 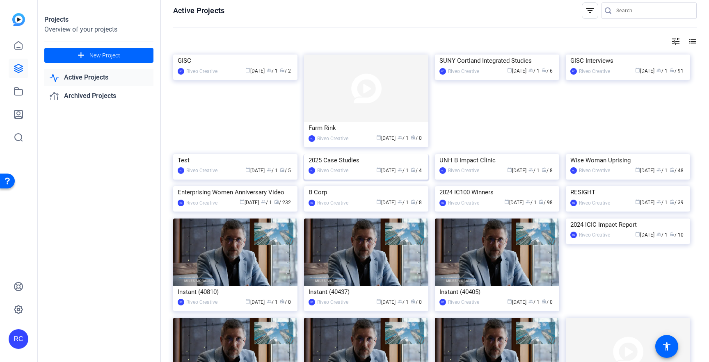 I want to click on div: SUNY Cortland Integrated Studies, so click(x=497, y=61).